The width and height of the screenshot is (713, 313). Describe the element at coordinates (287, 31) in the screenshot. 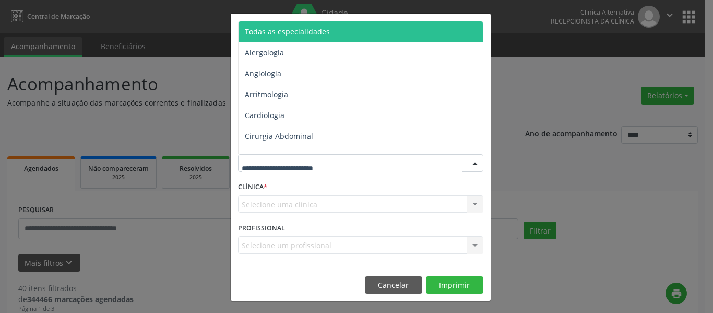

I see `span: Todas as especialidades` at that location.